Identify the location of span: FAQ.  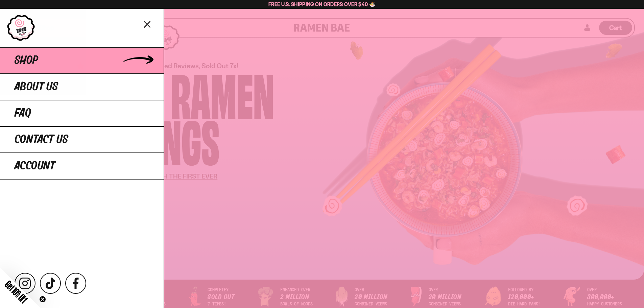
(23, 113).